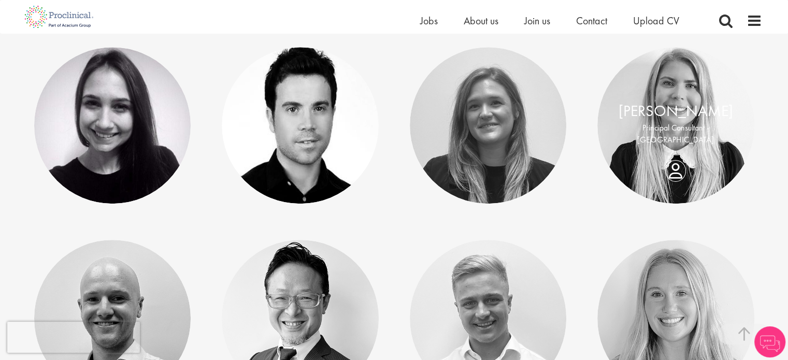 The width and height of the screenshot is (788, 360). I want to click on span: Upload CV, so click(656, 21).